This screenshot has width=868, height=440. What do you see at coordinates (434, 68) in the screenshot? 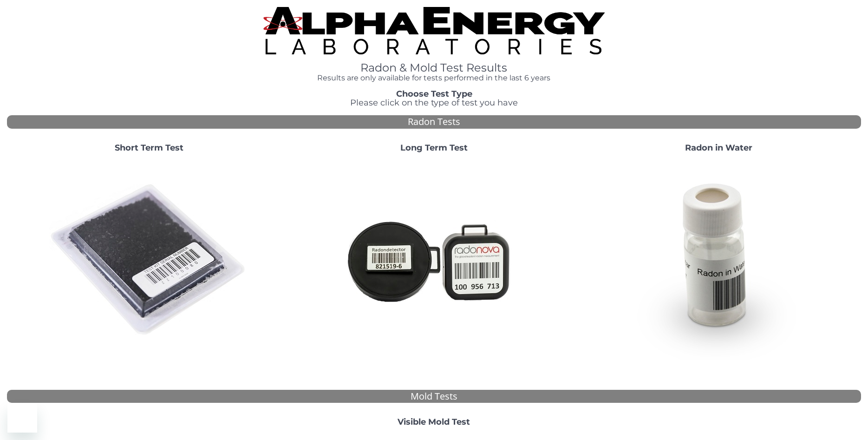
I see `h1: Radon & Mold Test Results` at bounding box center [434, 68].